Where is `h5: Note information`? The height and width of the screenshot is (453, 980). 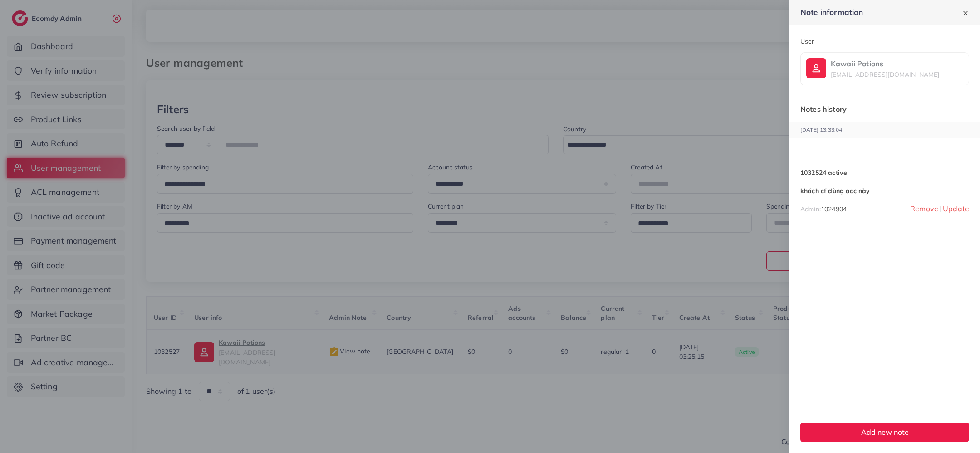 h5: Note information is located at coordinates (832, 12).